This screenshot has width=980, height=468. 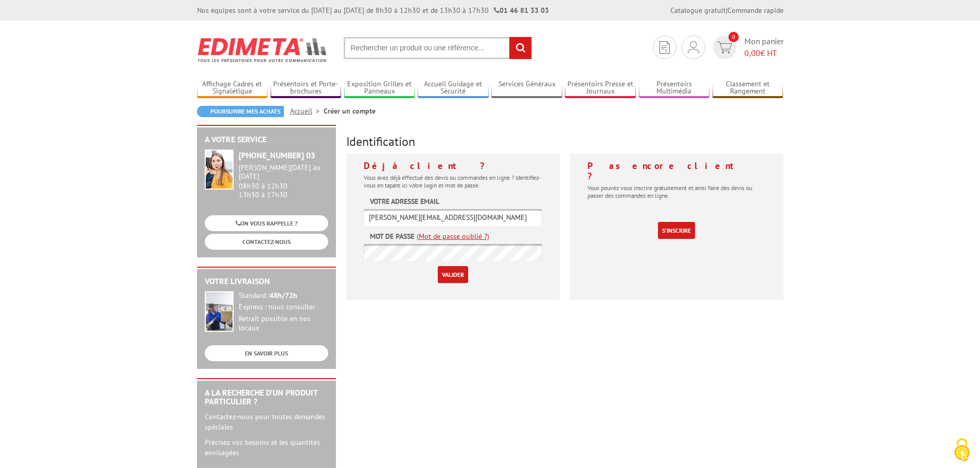 What do you see at coordinates (380, 88) in the screenshot?
I see `a: Exposition Grilles et Panneaux` at bounding box center [380, 88].